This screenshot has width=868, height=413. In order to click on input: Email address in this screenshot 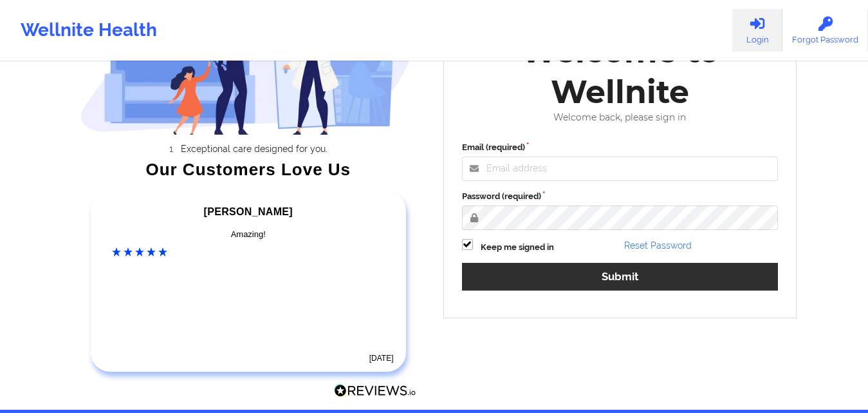, I will do `click(620, 169)`.